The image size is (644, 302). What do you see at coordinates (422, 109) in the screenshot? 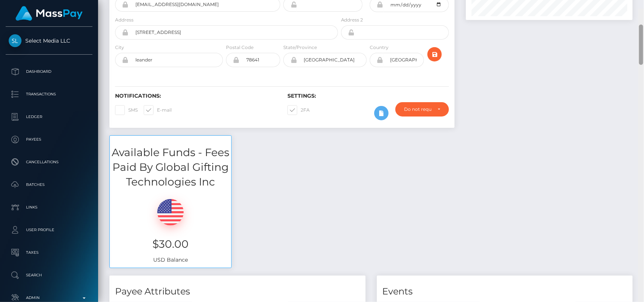
I see `button: Do not require` at bounding box center [422, 109].